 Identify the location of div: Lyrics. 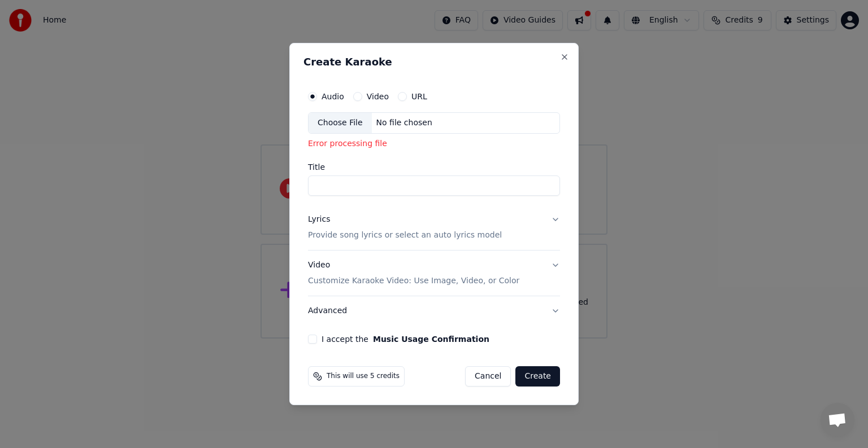
(318, 220).